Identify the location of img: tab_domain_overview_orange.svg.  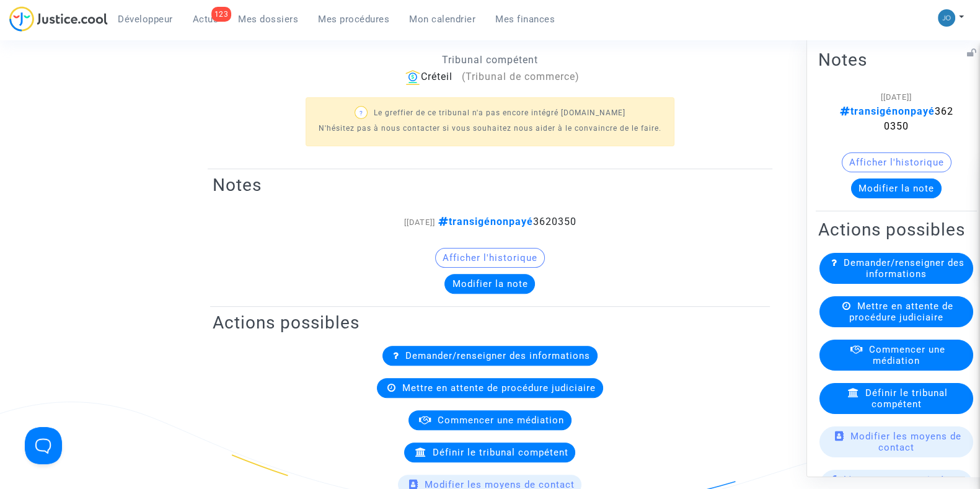
(56, 77).